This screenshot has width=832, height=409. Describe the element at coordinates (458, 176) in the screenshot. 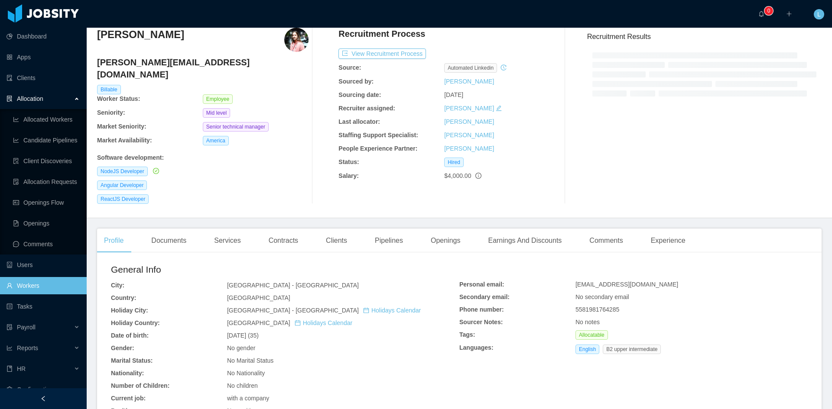

I see `span: $4,000.00` at that location.